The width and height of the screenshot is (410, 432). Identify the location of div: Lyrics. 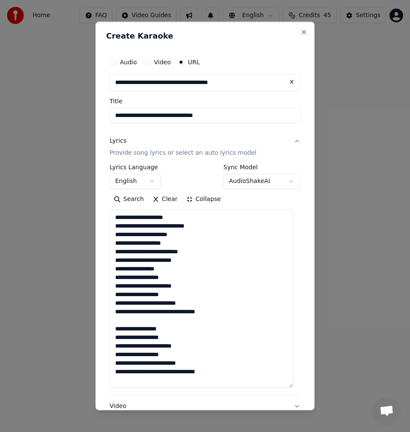
(118, 141).